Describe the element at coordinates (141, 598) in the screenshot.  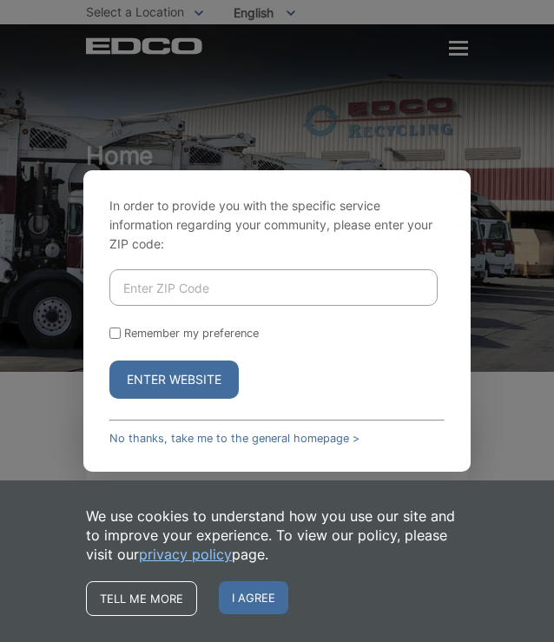
I see `a: Tell me more` at that location.